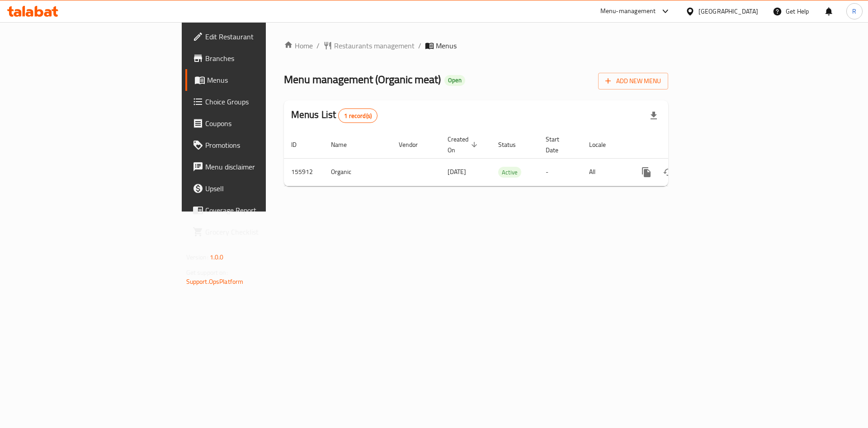 This screenshot has width=868, height=428. I want to click on td: Organic, so click(358, 172).